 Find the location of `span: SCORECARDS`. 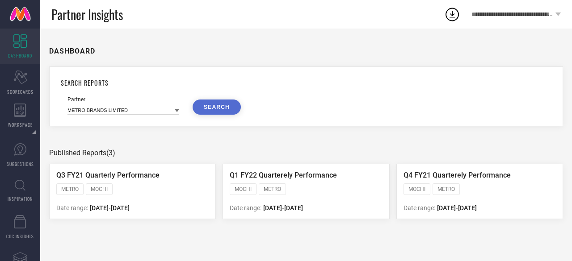

span: SCORECARDS is located at coordinates (20, 92).